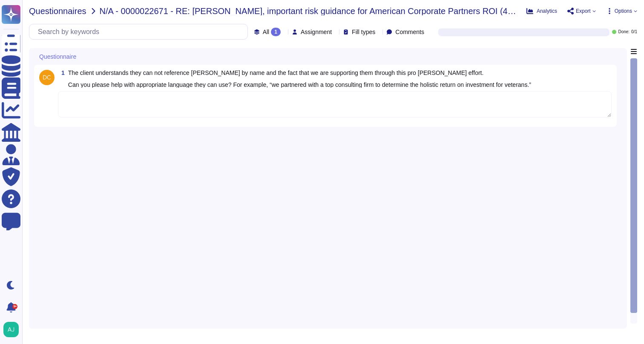  What do you see at coordinates (583, 11) in the screenshot?
I see `span: Export` at bounding box center [583, 11].